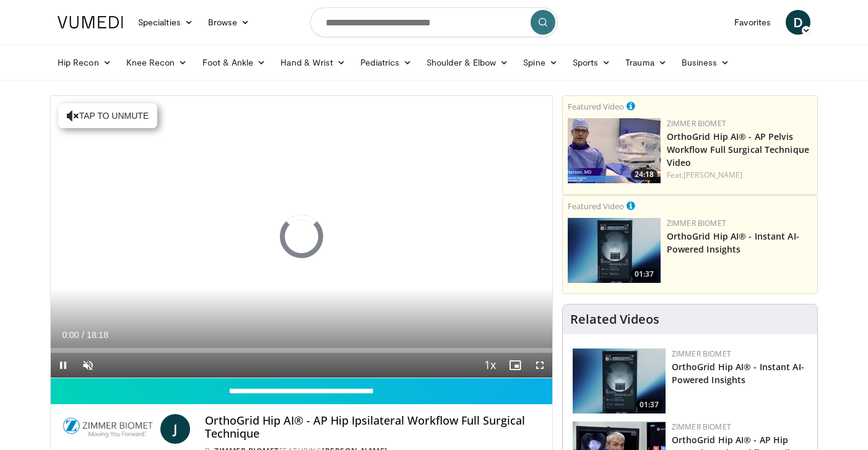 This screenshot has width=868, height=450. Describe the element at coordinates (175, 429) in the screenshot. I see `a: J` at that location.